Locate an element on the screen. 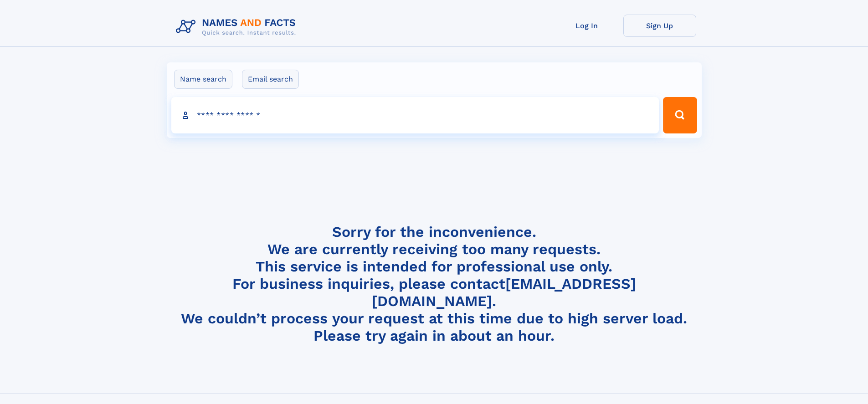 Image resolution: width=868 pixels, height=404 pixels. a: Log In is located at coordinates (587, 25).